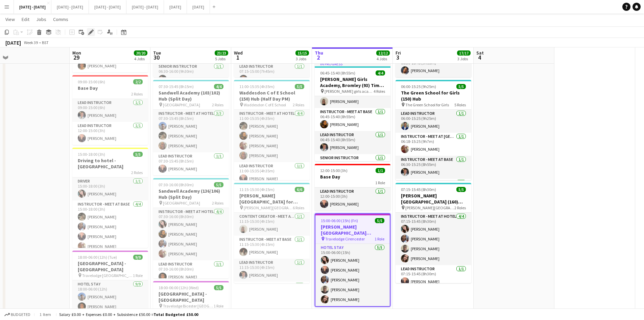 The image size is (644, 320). Describe the element at coordinates (91, 154) in the screenshot. I see `span: 15:00-18:00 (3h)` at that location.